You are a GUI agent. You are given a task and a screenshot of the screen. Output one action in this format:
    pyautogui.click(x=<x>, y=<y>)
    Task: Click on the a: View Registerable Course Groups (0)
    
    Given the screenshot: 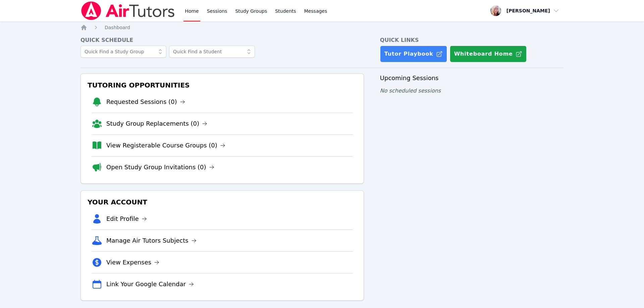 What is the action you would take?
    pyautogui.click(x=166, y=145)
    